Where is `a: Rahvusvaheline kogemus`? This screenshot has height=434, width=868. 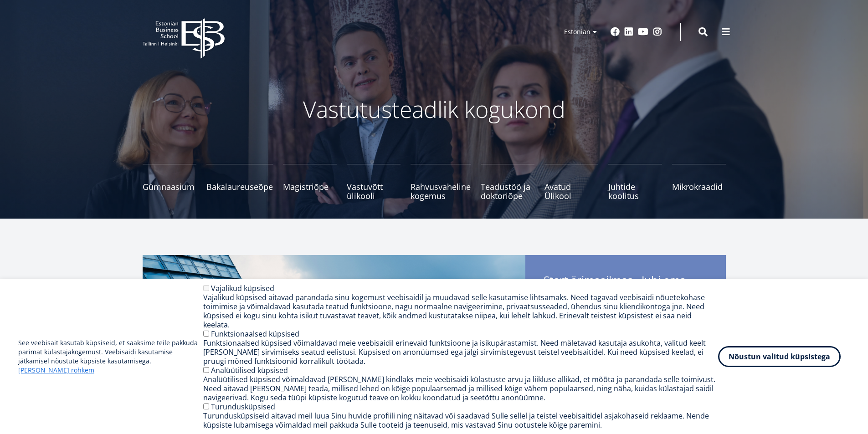
a: Rahvusvaheline kogemus is located at coordinates (440, 182).